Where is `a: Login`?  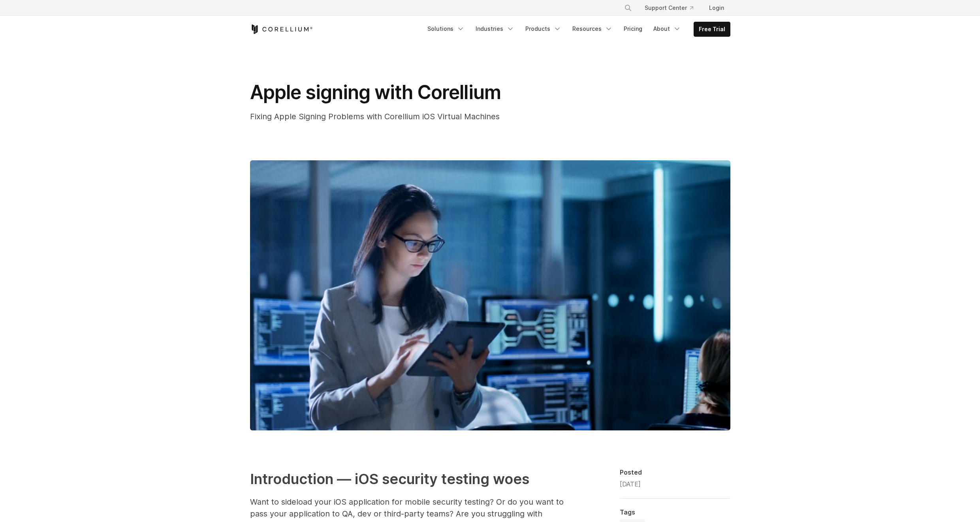
a: Login is located at coordinates (717, 8).